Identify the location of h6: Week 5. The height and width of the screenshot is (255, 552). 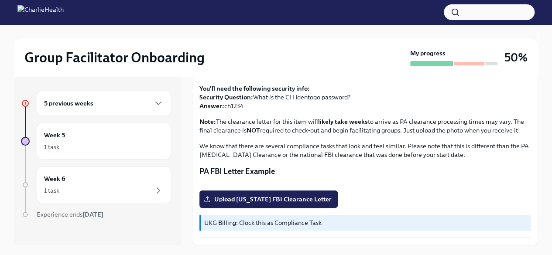
(55, 135).